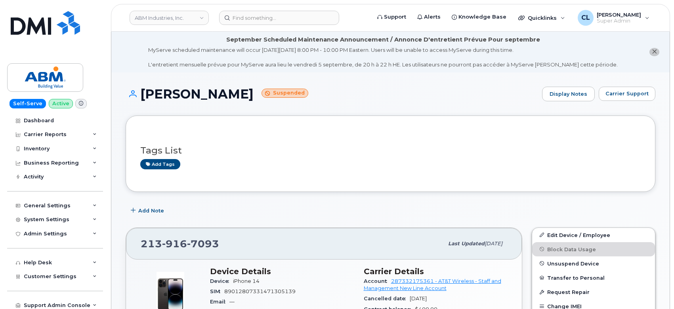  What do you see at coordinates (466, 244) in the screenshot?
I see `span: Last updated` at bounding box center [466, 244].